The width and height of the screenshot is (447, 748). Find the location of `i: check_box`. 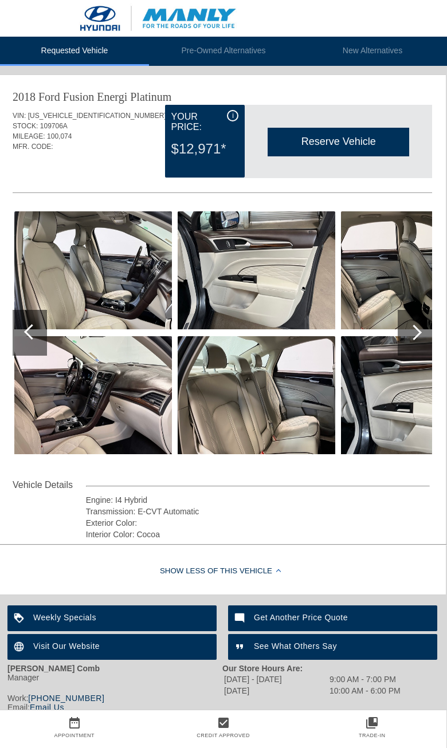

i: check_box is located at coordinates (223, 723).